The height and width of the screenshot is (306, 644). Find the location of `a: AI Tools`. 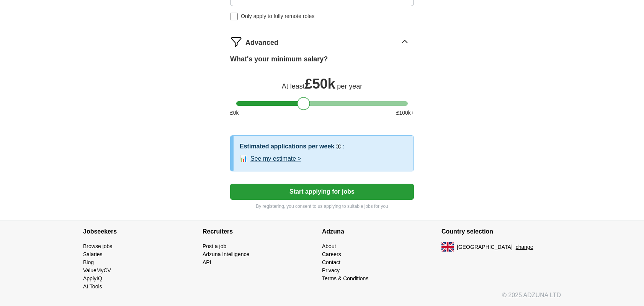

a: AI Tools is located at coordinates (93, 286).